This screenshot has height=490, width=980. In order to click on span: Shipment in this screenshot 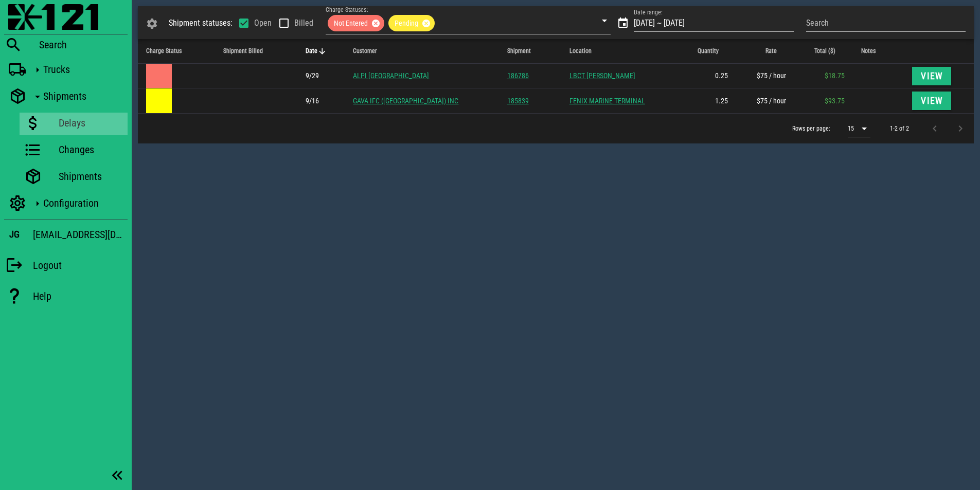, I will do `click(519, 51)`.